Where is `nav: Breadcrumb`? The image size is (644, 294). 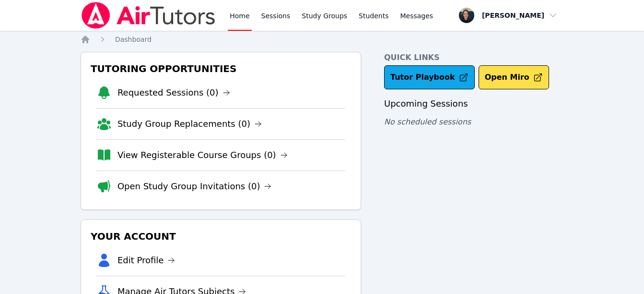
nav: Breadcrumb is located at coordinates (322, 39).